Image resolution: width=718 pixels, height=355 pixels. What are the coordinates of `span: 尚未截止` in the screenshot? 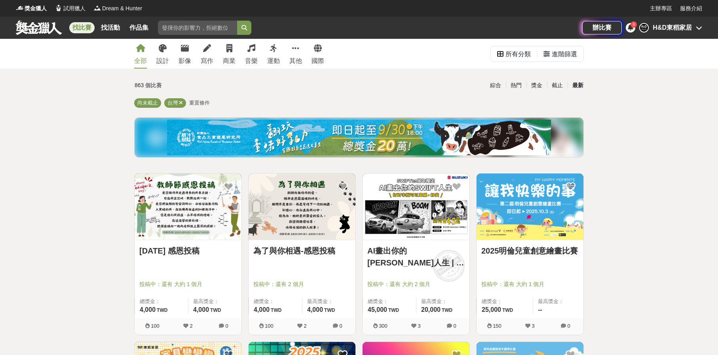 It's located at (148, 102).